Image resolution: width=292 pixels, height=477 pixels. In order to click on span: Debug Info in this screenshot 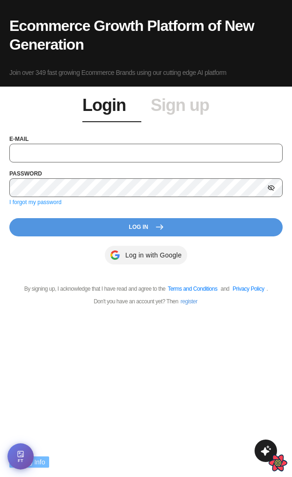, I will do `click(29, 462)`.